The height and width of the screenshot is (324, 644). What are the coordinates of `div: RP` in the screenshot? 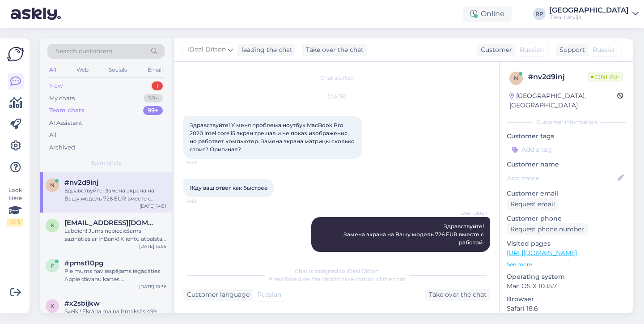 It's located at (539, 14).